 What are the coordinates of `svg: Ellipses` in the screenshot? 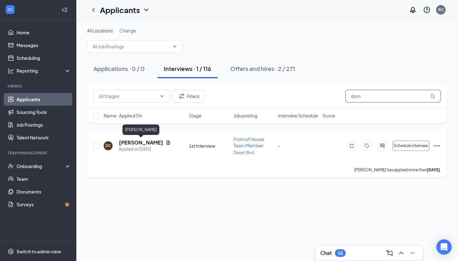 It's located at (437, 146).